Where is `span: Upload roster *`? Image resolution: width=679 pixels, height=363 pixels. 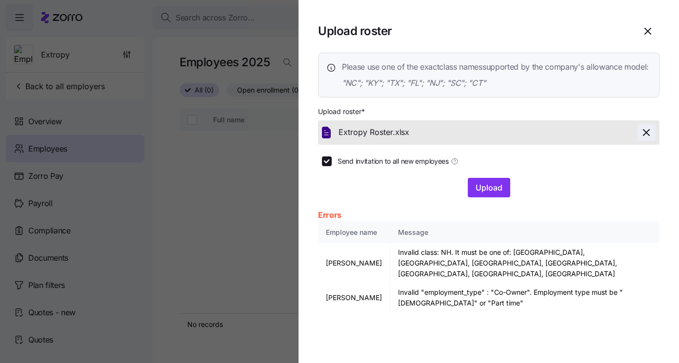 span: Upload roster * is located at coordinates (341, 112).